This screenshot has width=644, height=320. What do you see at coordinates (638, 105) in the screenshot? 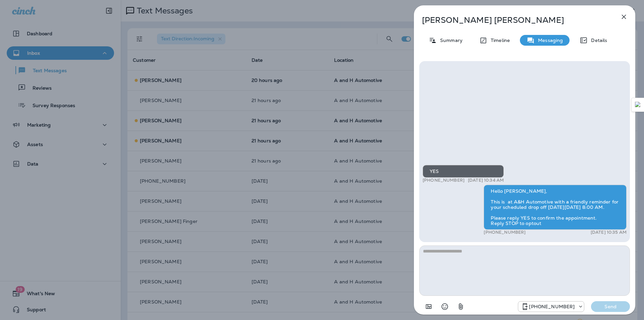
I see `img: Detect Auto` at bounding box center [638, 105].